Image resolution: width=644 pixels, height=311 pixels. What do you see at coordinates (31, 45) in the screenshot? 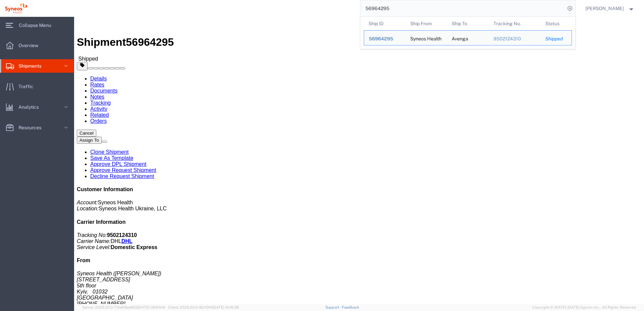
I see `span: Overview` at bounding box center [31, 45].